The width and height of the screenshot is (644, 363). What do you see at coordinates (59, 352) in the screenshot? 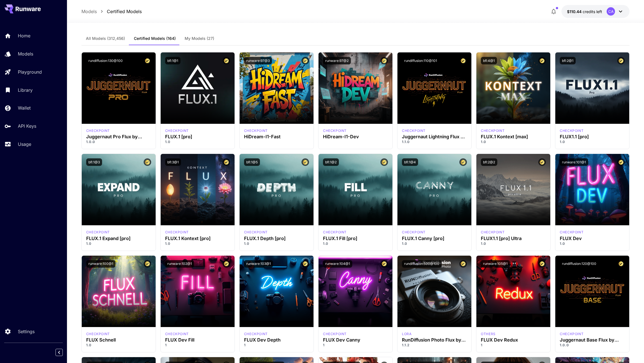
I see `button: Collapse sidebar` at bounding box center [59, 352].